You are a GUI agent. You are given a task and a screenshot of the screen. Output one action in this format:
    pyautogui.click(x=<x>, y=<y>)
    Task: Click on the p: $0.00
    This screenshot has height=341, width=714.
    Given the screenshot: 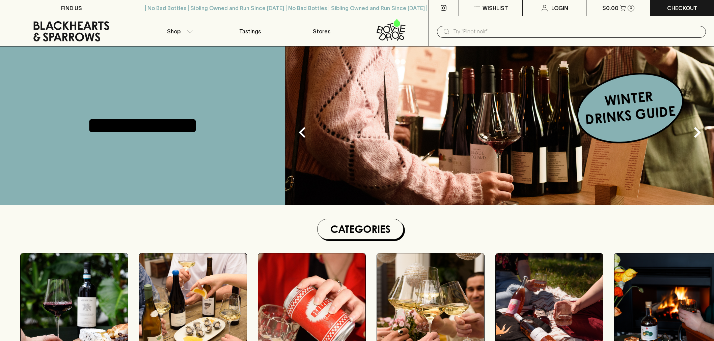 What is the action you would take?
    pyautogui.click(x=610, y=8)
    